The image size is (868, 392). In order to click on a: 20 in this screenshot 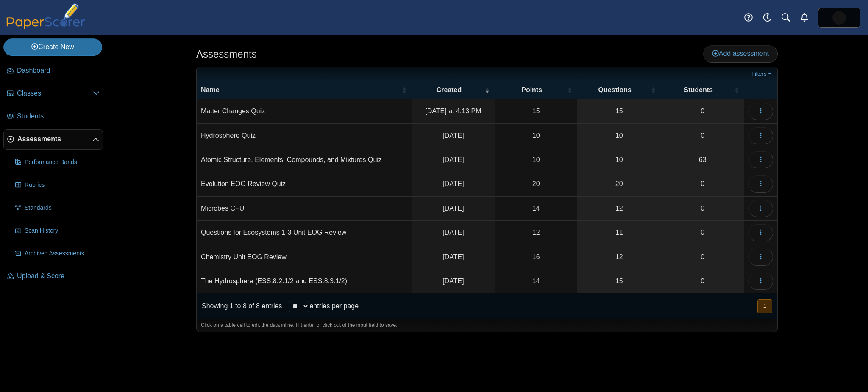, I will do `click(619, 184)`.